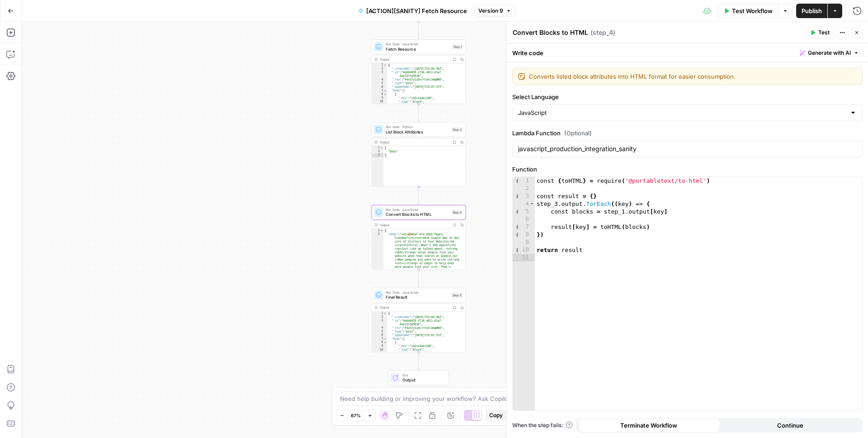 Image resolution: width=868 pixels, height=438 pixels. What do you see at coordinates (417, 297) in the screenshot?
I see `span: Final Result` at bounding box center [417, 297].